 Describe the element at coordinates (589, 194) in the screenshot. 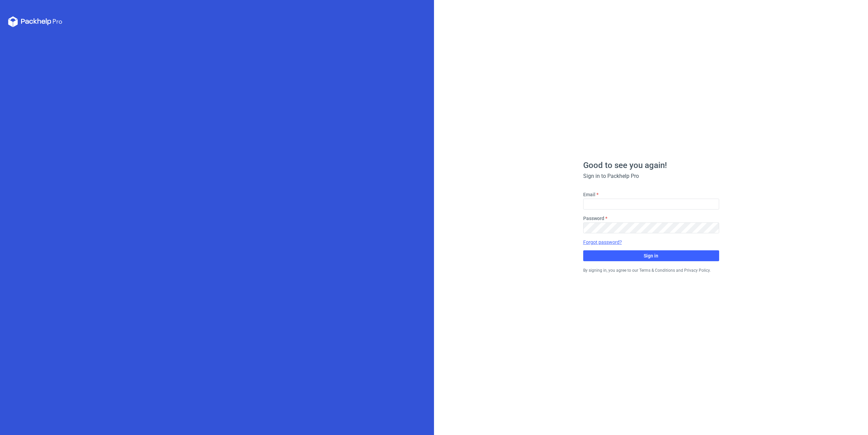

I see `label: Email` at that location.